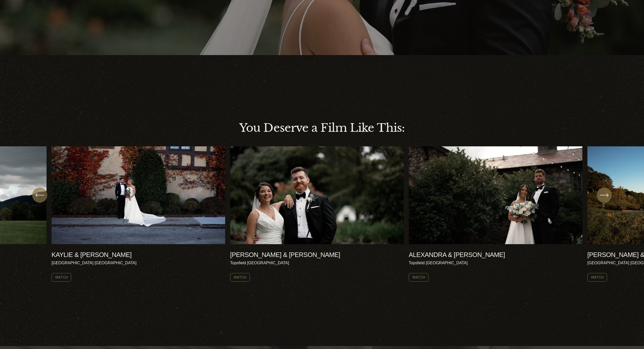 The height and width of the screenshot is (349, 644). What do you see at coordinates (322, 128) in the screenshot?
I see `p: You Deserve a Film Like This:` at bounding box center [322, 128].